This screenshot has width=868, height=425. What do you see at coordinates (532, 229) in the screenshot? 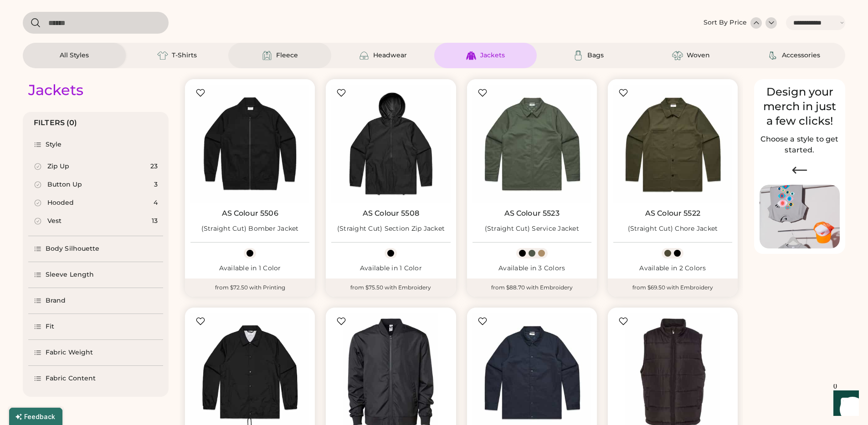
I see `div: (Straight Cut) Service Jacket` at bounding box center [532, 229].